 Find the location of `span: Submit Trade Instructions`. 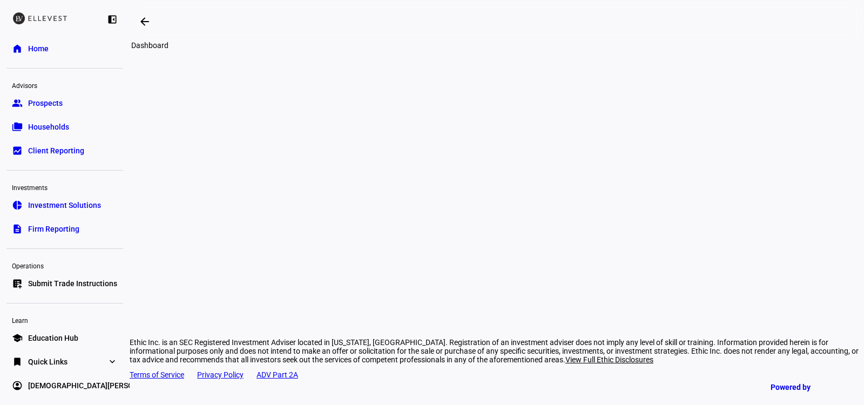

span: Submit Trade Instructions is located at coordinates (72, 284).